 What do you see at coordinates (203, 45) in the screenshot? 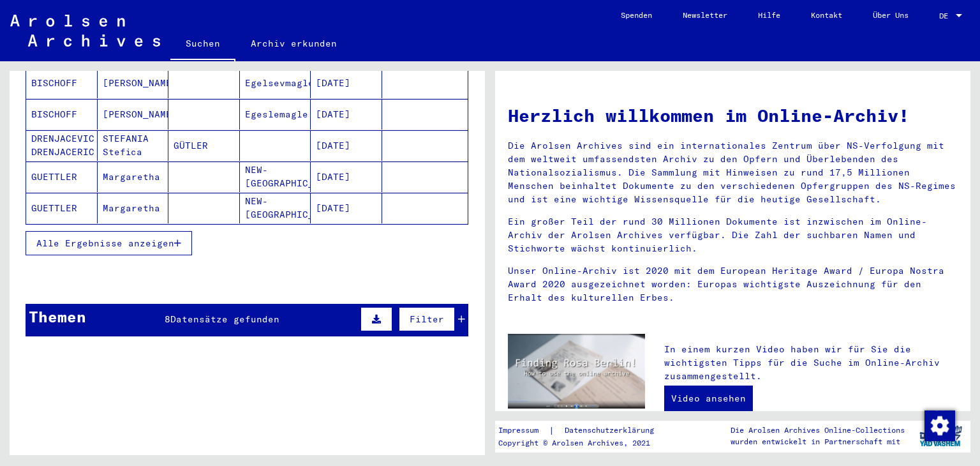
I see `a: Suchen` at bounding box center [203, 45].